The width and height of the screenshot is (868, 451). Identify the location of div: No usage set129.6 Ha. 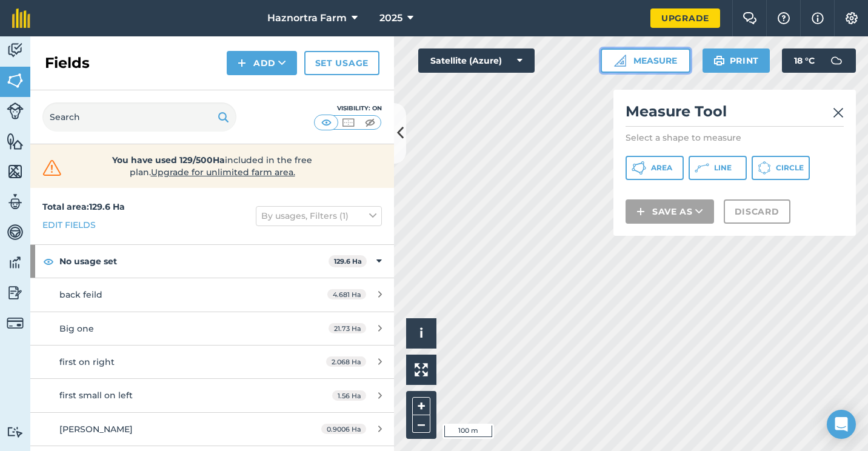
(212, 261).